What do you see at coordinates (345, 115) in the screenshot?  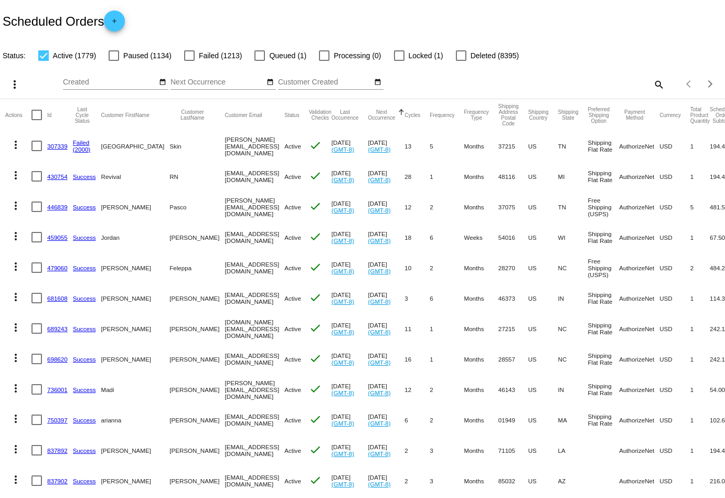 I see `button: Change sorting for LastOccurrenceUtc` at bounding box center [345, 115].